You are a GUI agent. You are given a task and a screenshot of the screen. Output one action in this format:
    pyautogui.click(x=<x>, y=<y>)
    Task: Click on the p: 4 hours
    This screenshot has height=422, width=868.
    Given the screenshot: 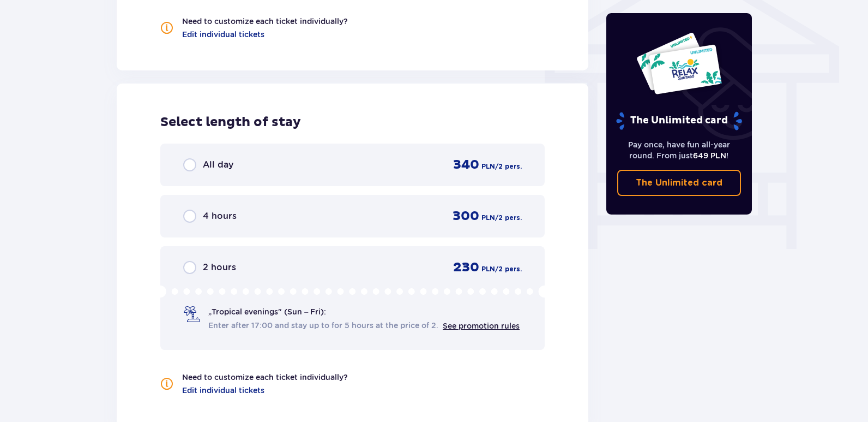 What is the action you would take?
    pyautogui.click(x=220, y=216)
    